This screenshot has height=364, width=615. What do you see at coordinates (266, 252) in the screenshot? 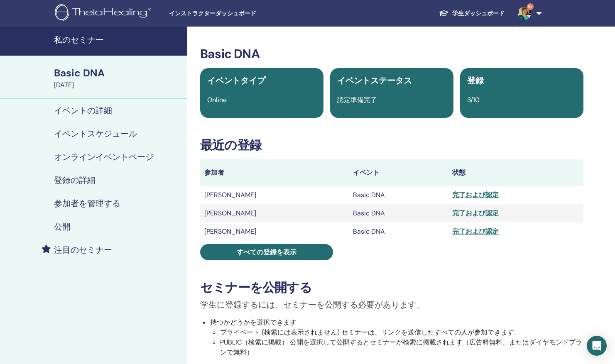
I see `span: すべての登録を表示` at bounding box center [266, 252].